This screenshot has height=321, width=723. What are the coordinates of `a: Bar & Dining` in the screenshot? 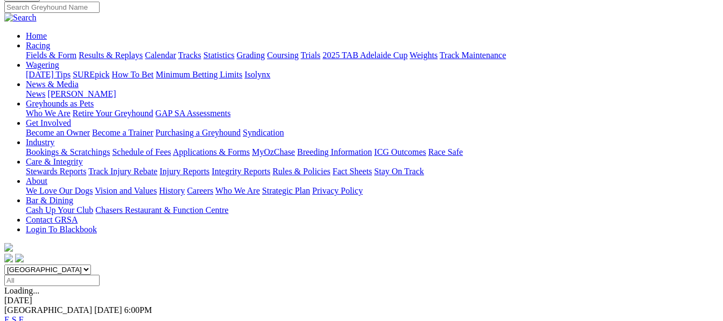 It's located at (50, 200).